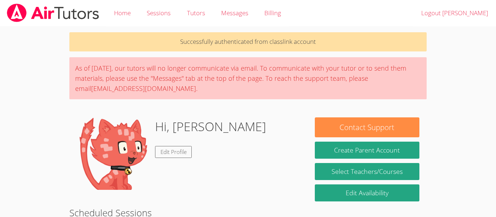  What do you see at coordinates (113, 154) in the screenshot?
I see `img: default.png` at bounding box center [113, 154].